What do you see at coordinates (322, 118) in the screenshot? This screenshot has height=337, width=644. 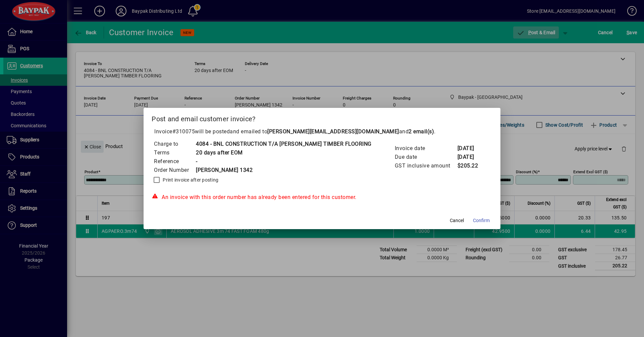 I see `h2: Post and email customer invoice?` at bounding box center [322, 118].